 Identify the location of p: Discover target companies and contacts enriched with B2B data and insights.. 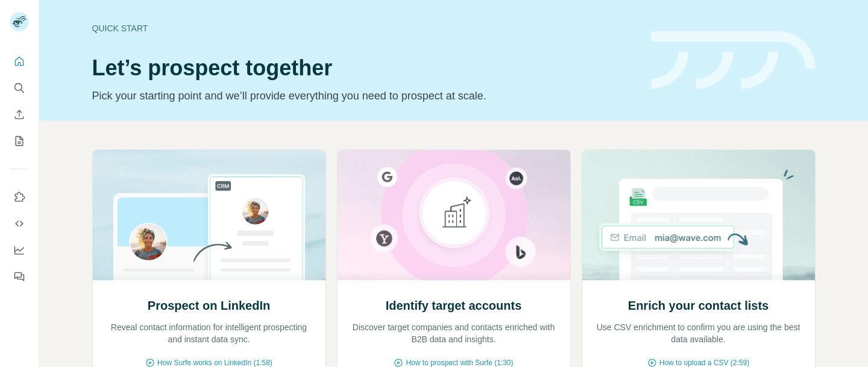
(454, 334).